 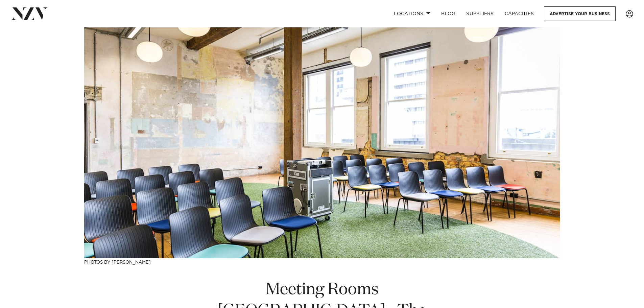 What do you see at coordinates (448, 13) in the screenshot?
I see `a: BLOG` at bounding box center [448, 13].